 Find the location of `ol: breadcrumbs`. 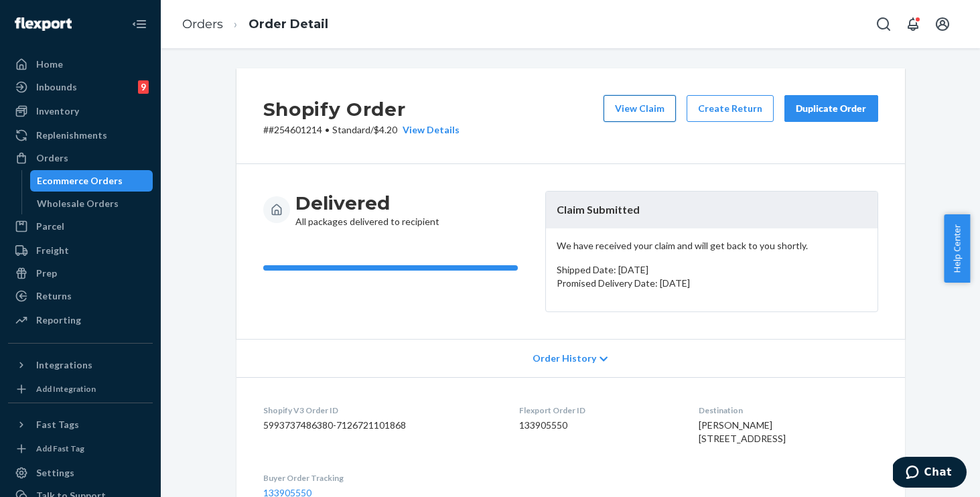

ol: breadcrumbs is located at coordinates (255, 24).